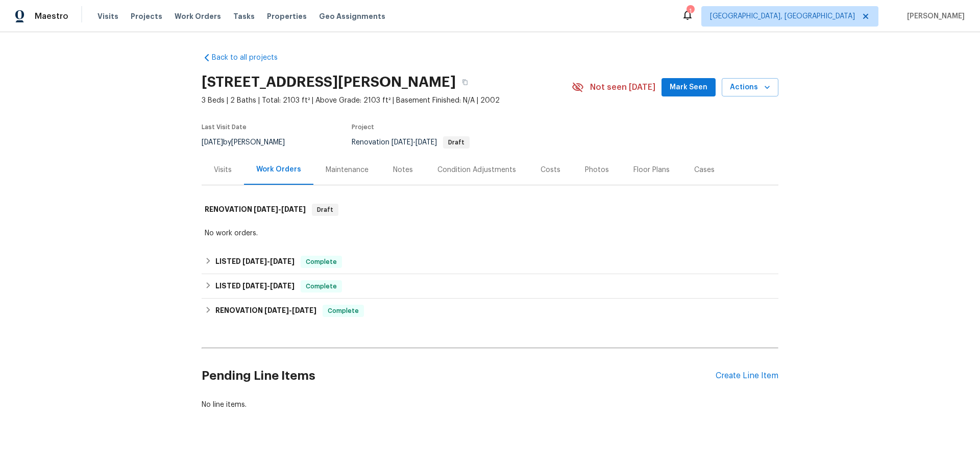 Image resolution: width=980 pixels, height=465 pixels. I want to click on span: Geo Assignments, so click(352, 16).